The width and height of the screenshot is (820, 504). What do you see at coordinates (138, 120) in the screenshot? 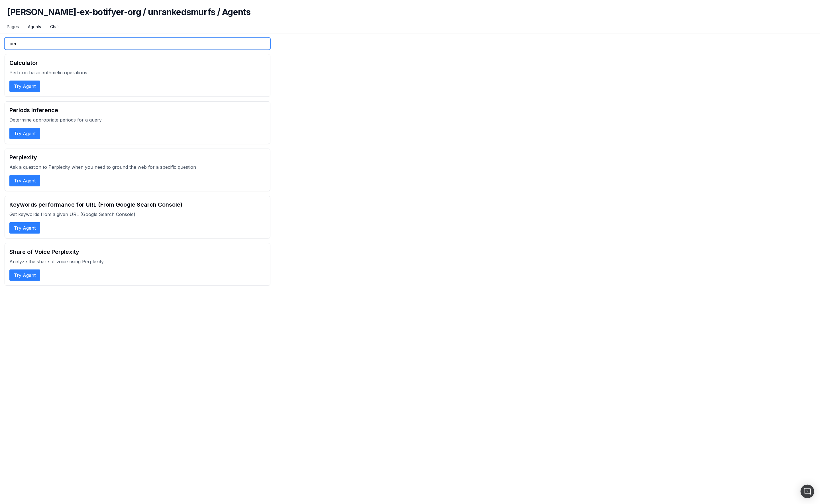
I see `p: Determine appropriate periods for a query` at bounding box center [138, 120].